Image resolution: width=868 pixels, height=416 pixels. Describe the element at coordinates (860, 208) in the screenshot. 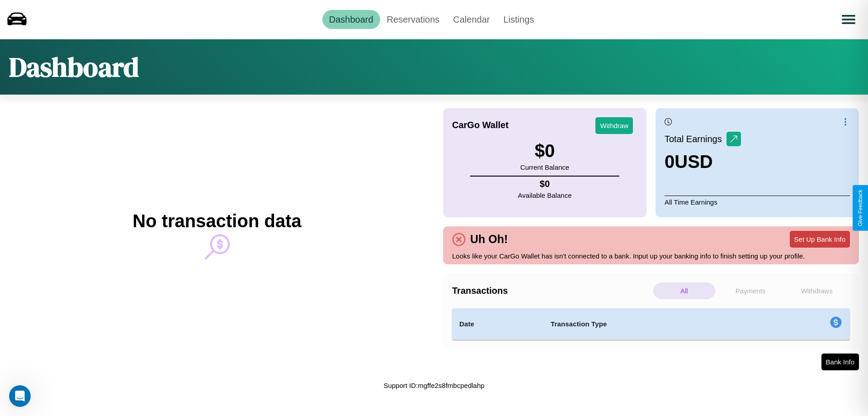

I see `div: Give Feedback` at that location.